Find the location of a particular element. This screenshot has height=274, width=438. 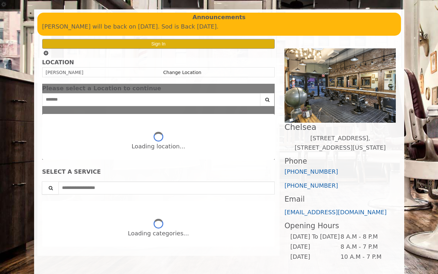

h2: Chelsea is located at coordinates (340, 127).